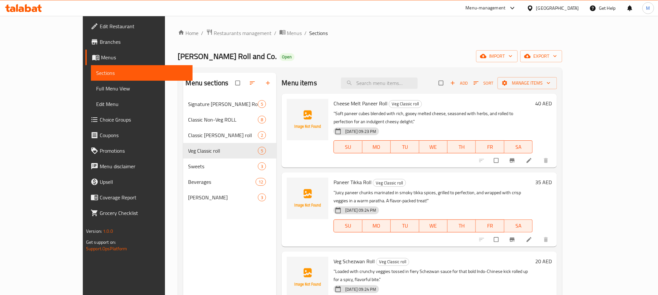 The width and height of the screenshot is (658, 295). What do you see at coordinates (543, 104) in the screenshot?
I see `h6: 40 AED` at bounding box center [543, 104].